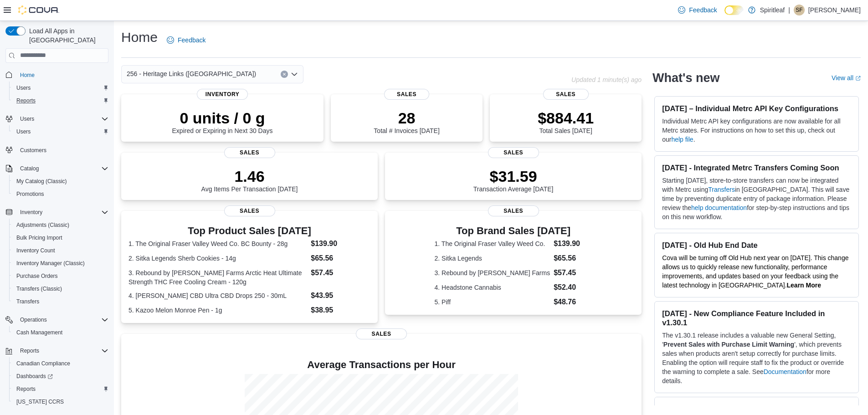 This screenshot has width=868, height=415. I want to click on dt: 1. The Original Fraser Valley Weed Co. BC Bounty - 28g, so click(218, 243).